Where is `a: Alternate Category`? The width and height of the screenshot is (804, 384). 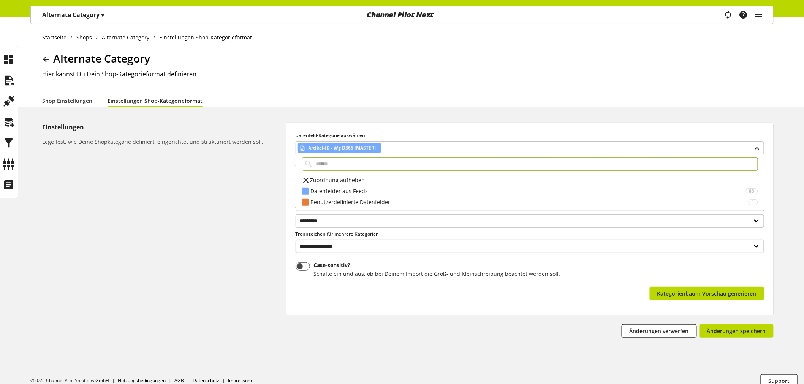 a: Alternate Category is located at coordinates (126, 37).